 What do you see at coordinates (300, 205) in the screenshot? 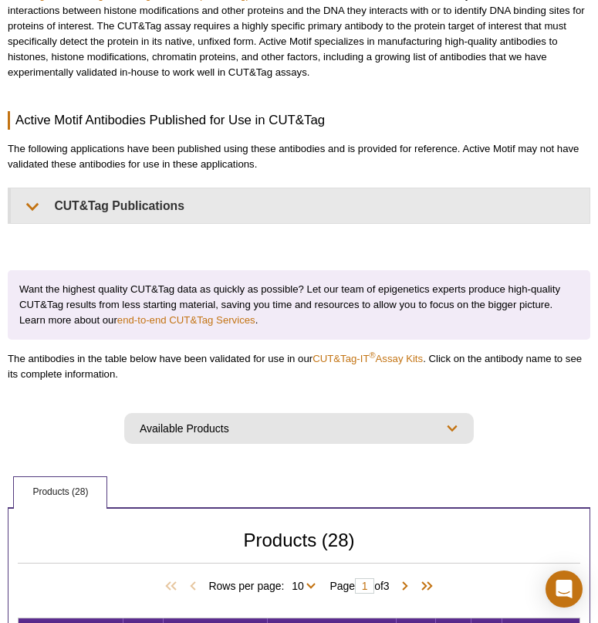
I see `summary: CUT&Tag Publications` at bounding box center [300, 205].